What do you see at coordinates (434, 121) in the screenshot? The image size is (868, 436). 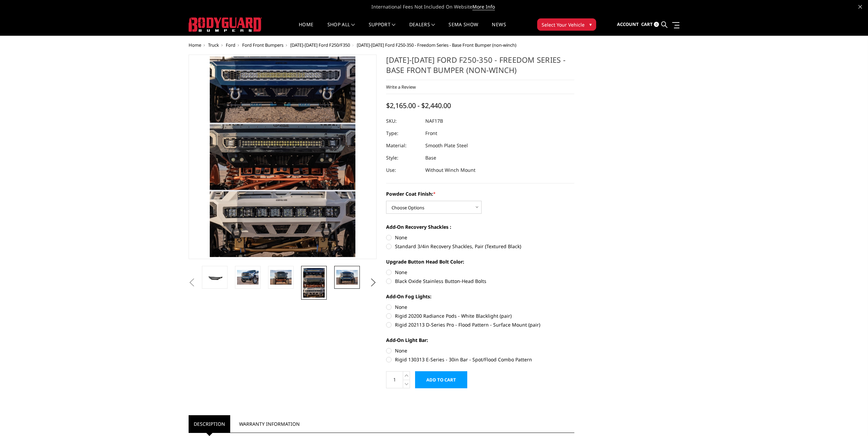 I see `dd: NAF17B` at bounding box center [434, 121].